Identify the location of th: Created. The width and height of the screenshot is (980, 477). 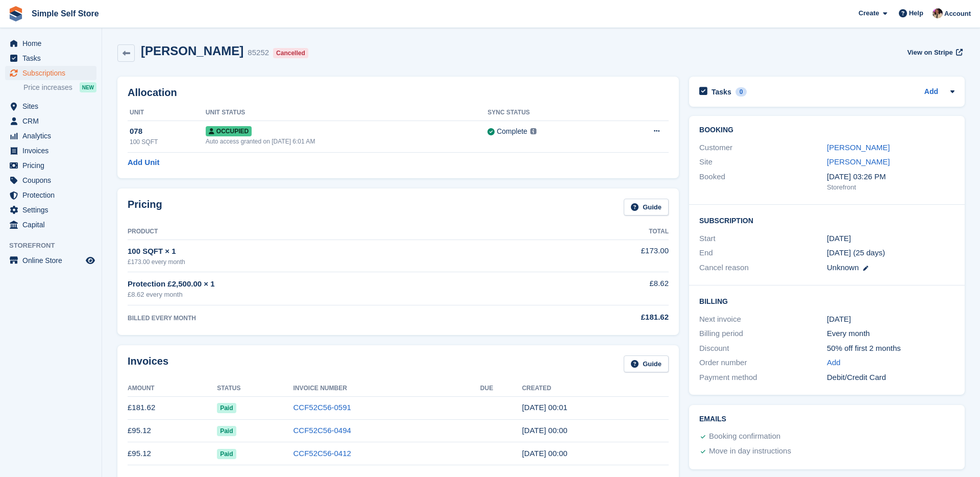
(595, 388).